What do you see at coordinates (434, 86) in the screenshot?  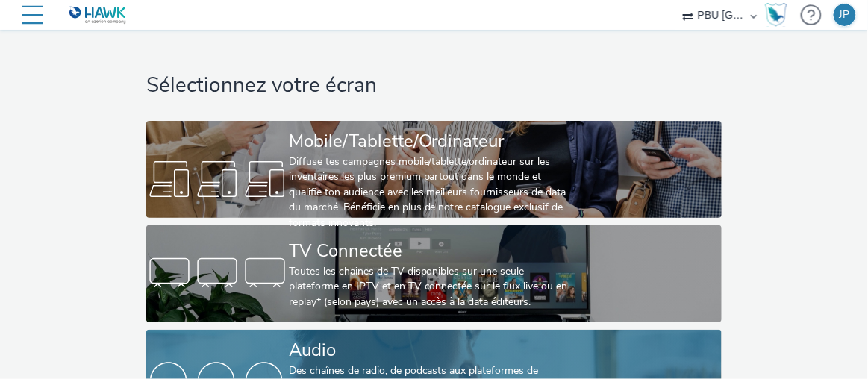 I see `h1: Sélectionnez votre écran` at bounding box center [434, 86].